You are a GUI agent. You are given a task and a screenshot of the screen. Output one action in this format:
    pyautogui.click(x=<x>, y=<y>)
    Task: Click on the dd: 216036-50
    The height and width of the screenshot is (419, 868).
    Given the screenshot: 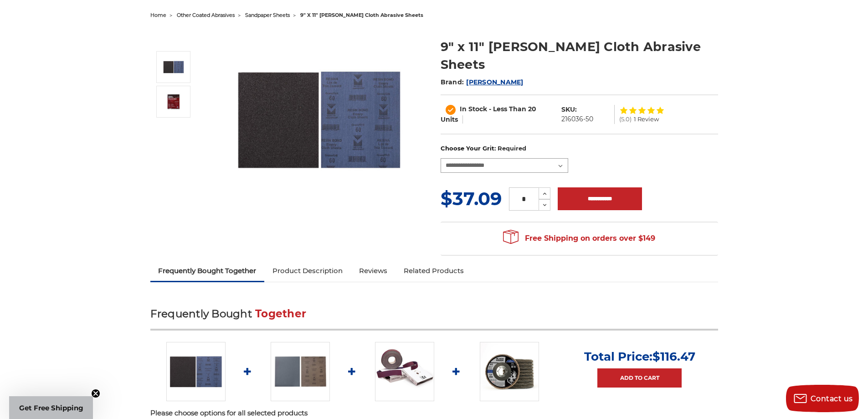 What is the action you would take?
    pyautogui.click(x=577, y=119)
    